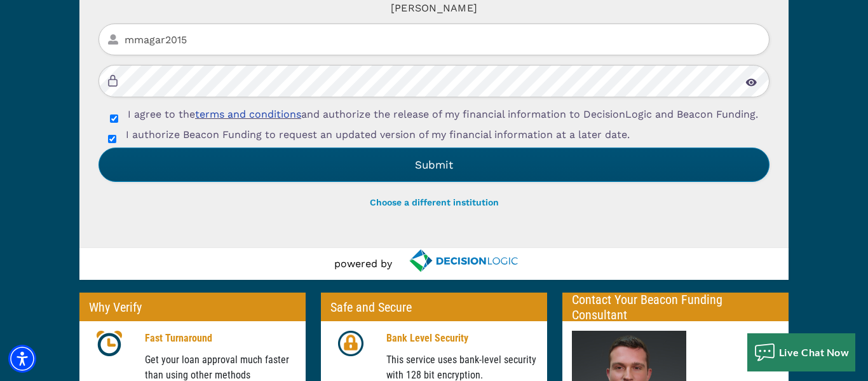  I want to click on p: Contact Your Beacon Funding Consultant, so click(675, 307).